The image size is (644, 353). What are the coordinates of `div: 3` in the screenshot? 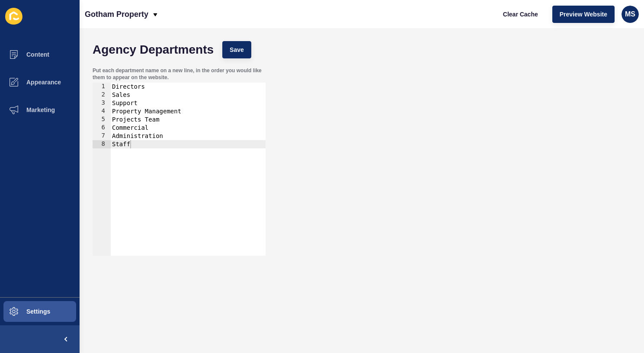 It's located at (101, 103).